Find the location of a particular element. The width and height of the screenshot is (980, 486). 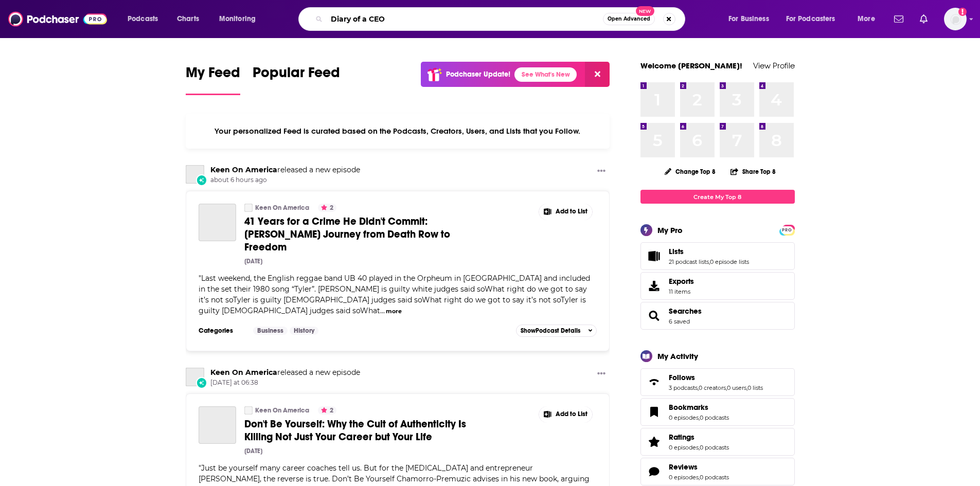

span: New is located at coordinates (645, 10).